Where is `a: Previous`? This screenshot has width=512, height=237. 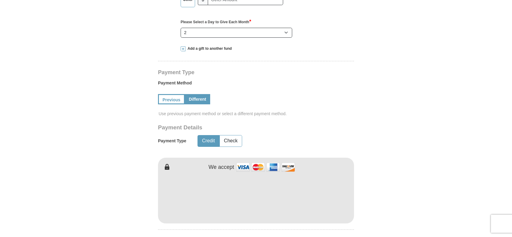 a: Previous is located at coordinates (171, 99).